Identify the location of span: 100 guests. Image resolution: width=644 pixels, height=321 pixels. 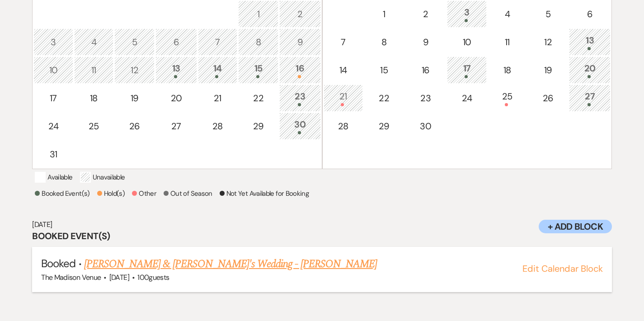
(153, 277).